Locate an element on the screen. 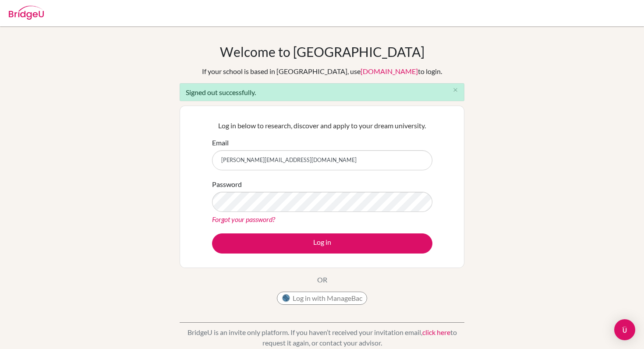  p: Log in below to research, discover and apply to your dream university. is located at coordinates (322, 126).